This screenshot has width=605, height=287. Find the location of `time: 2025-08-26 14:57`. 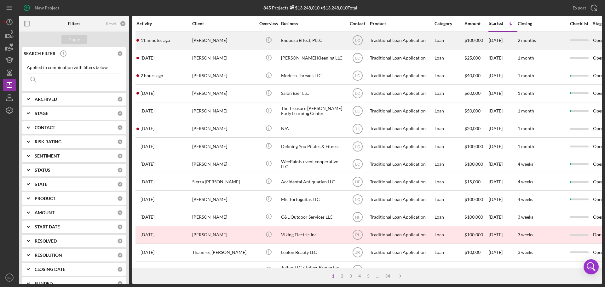

time: 2025-08-26 14:57 is located at coordinates (148, 147).